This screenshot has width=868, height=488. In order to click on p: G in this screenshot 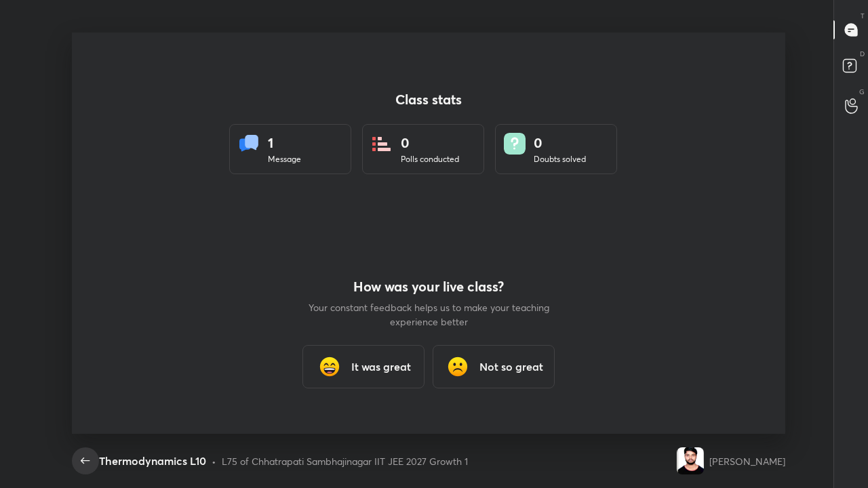, I will do `click(862, 92)`.